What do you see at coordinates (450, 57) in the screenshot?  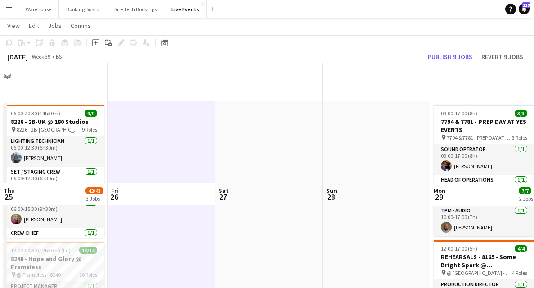 I see `button: Publish 9 jobs` at bounding box center [450, 57].